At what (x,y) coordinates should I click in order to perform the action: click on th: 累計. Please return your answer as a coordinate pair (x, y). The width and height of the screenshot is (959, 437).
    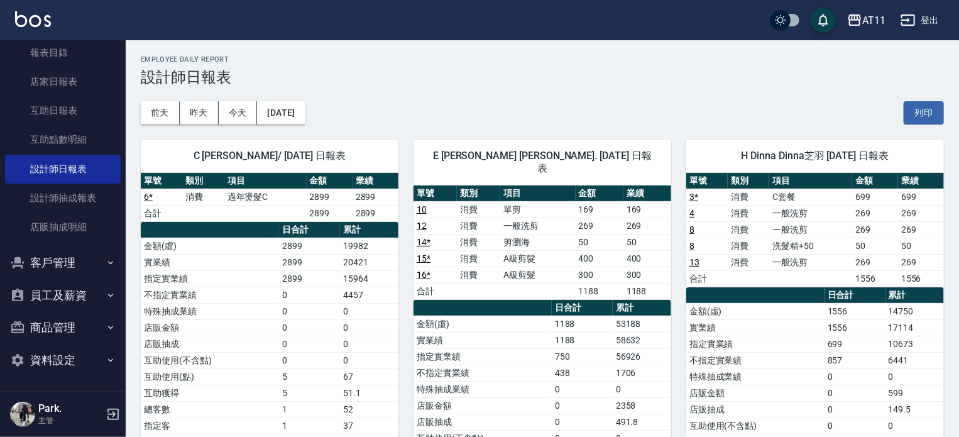
    Looking at the image, I should click on (369, 230).